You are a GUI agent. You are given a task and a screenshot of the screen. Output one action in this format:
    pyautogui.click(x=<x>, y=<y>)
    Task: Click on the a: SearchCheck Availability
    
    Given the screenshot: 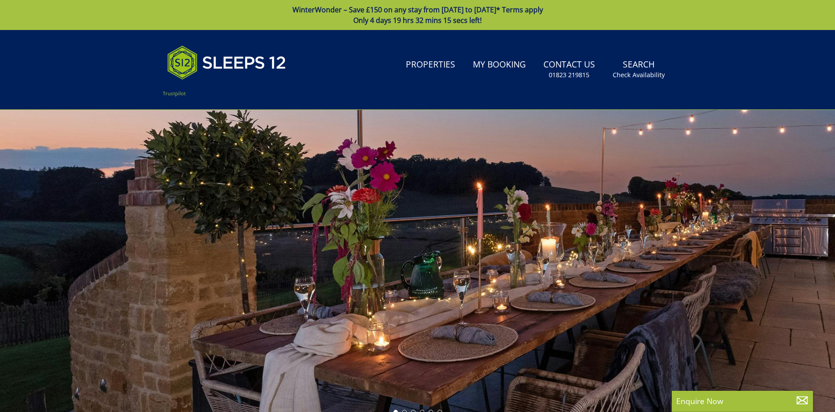 What is the action you would take?
    pyautogui.click(x=639, y=69)
    